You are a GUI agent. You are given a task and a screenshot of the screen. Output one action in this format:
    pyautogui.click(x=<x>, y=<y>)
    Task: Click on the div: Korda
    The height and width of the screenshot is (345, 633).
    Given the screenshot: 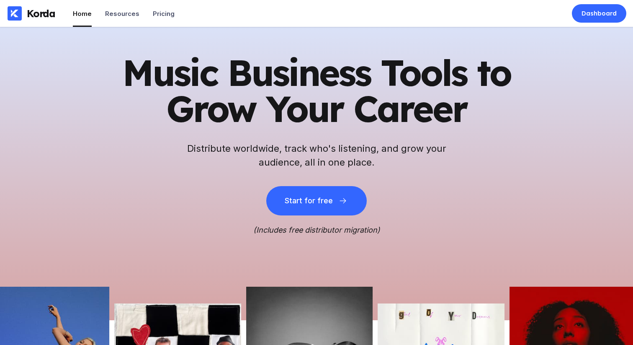 What is the action you would take?
    pyautogui.click(x=41, y=13)
    